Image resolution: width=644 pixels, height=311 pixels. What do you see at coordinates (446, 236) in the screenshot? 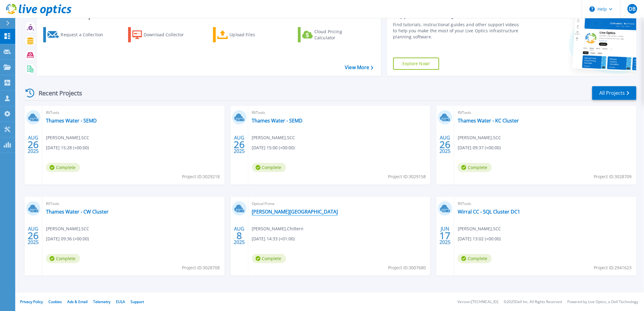
I see `span: 17` at bounding box center [446, 236].